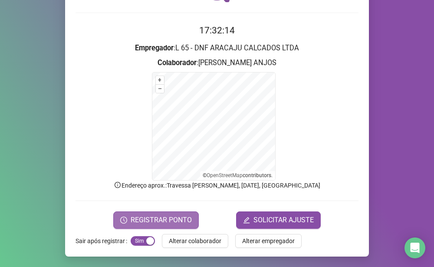 Image resolution: width=434 pixels, height=267 pixels. I want to click on span: edit, so click(246, 220).